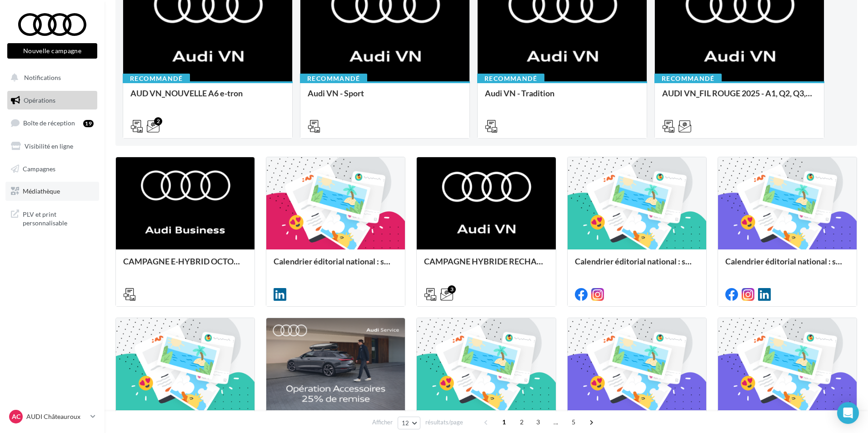  What do you see at coordinates (382, 423) in the screenshot?
I see `span: Afficher` at bounding box center [382, 423].